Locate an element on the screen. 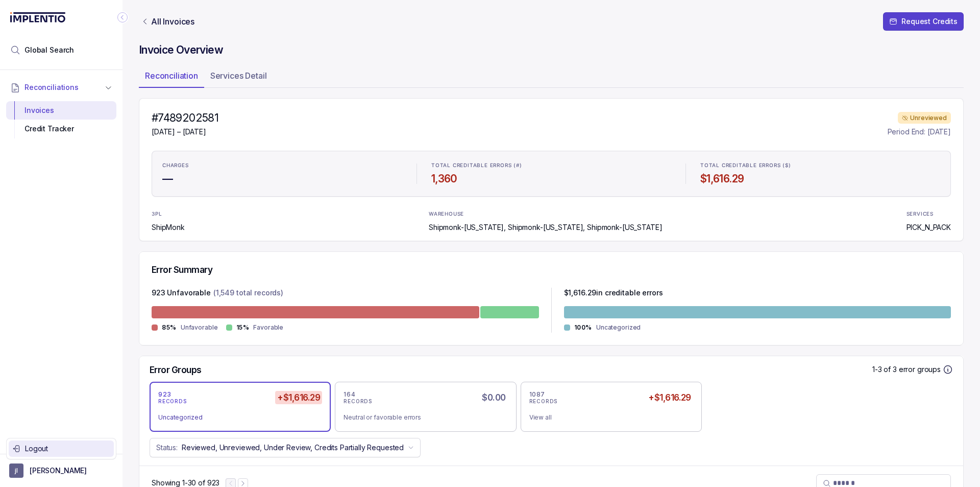  p: 100% is located at coordinates (583, 327).